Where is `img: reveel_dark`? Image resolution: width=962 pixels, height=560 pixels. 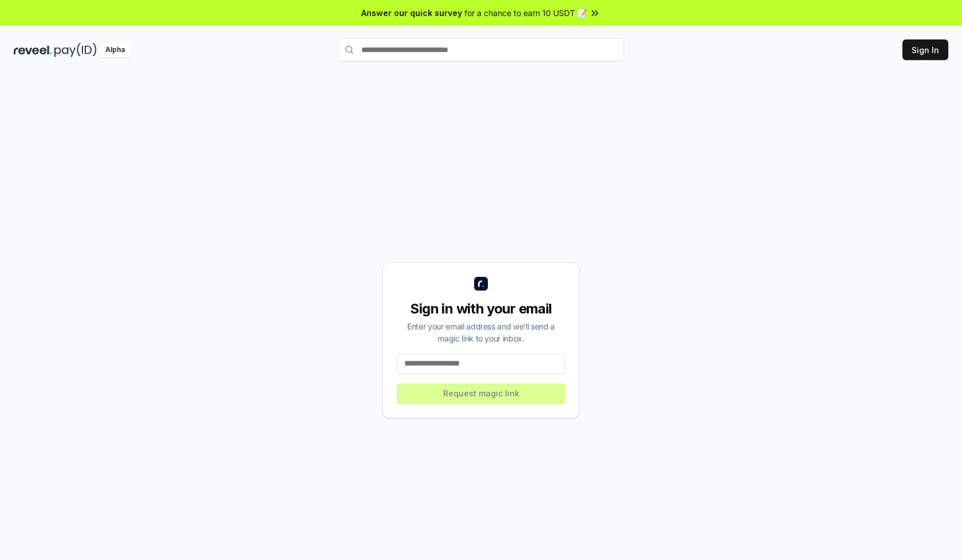
img: reveel_dark is located at coordinates (32, 50).